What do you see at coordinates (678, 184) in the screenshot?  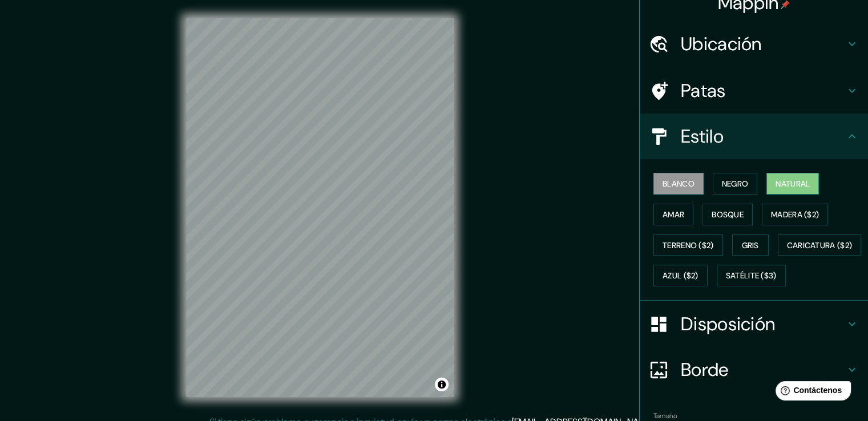 I see `button: Blanco` at bounding box center [678, 184].